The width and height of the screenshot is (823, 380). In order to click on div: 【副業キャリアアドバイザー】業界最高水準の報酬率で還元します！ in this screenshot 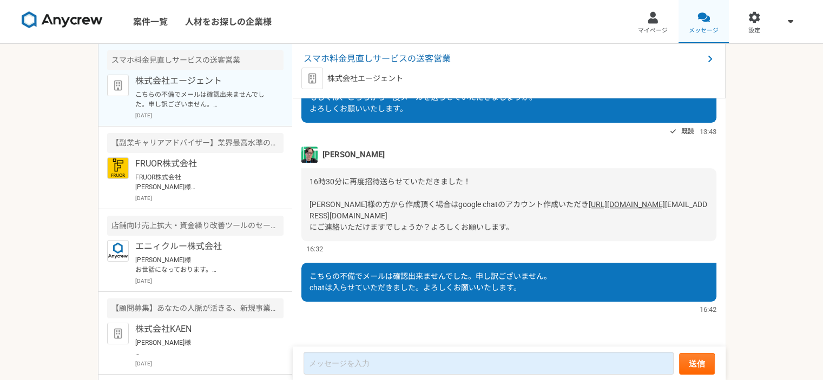, I will do `click(195, 143)`.